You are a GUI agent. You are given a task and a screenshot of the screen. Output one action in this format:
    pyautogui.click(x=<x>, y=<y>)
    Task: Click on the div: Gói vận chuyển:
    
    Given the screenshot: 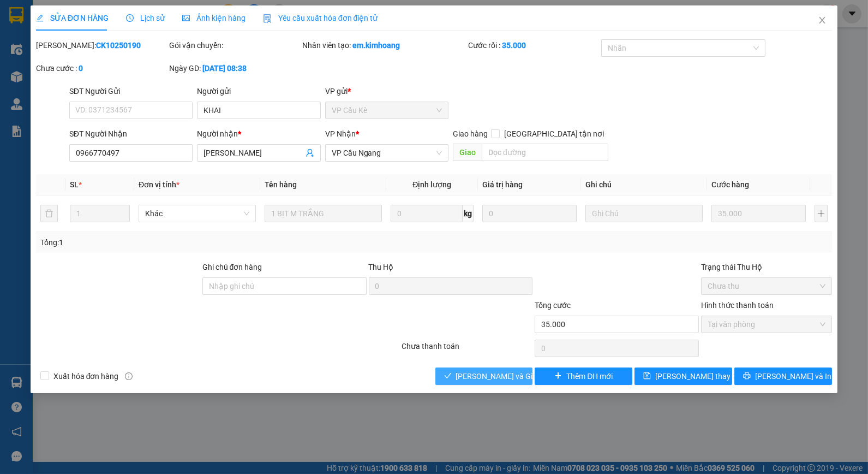 What is the action you would take?
    pyautogui.click(x=235, y=45)
    